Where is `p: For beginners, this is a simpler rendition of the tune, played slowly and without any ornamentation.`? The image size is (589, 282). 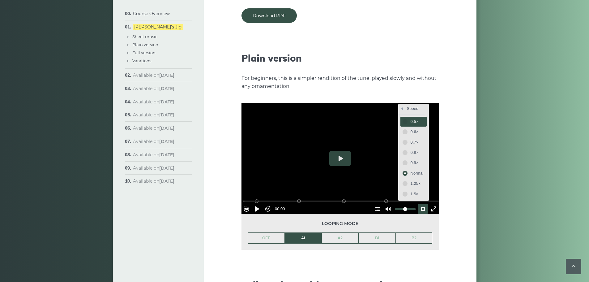 p: For beginners, this is a simpler rendition of the tune, played slowly and without any ornamentation. is located at coordinates (340, 82).